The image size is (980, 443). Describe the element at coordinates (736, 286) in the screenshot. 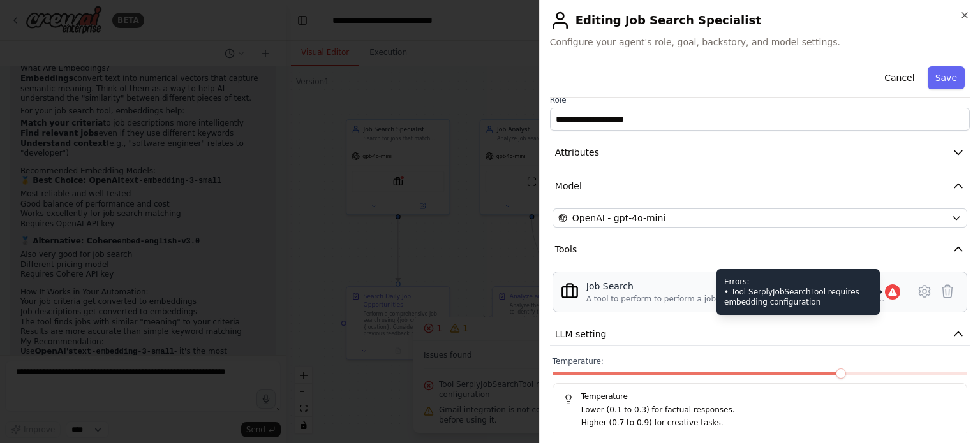

I see `div: Job Search` at that location.